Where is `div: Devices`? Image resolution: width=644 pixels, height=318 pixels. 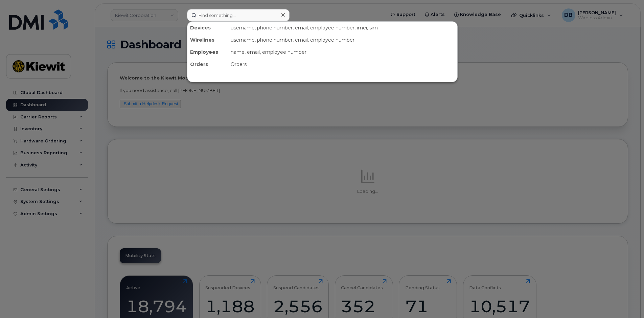
div: Devices is located at coordinates (208, 28).